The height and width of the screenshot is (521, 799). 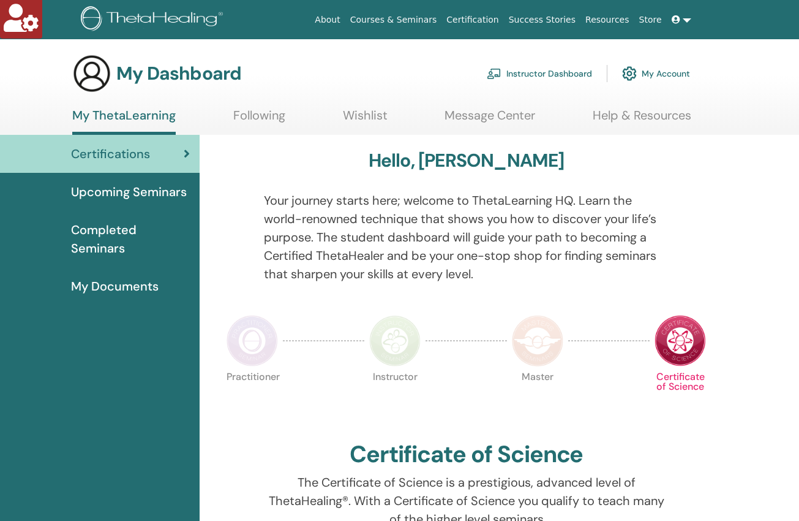 I want to click on a: Wishlist, so click(x=365, y=119).